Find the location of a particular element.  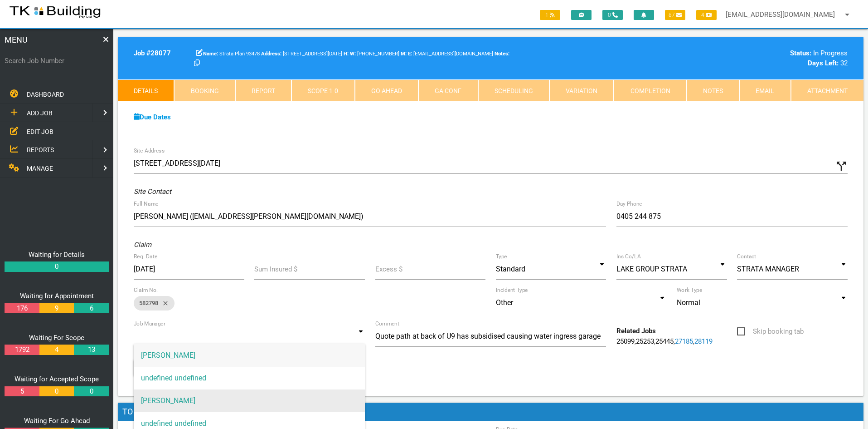

label: Type is located at coordinates (501, 256).